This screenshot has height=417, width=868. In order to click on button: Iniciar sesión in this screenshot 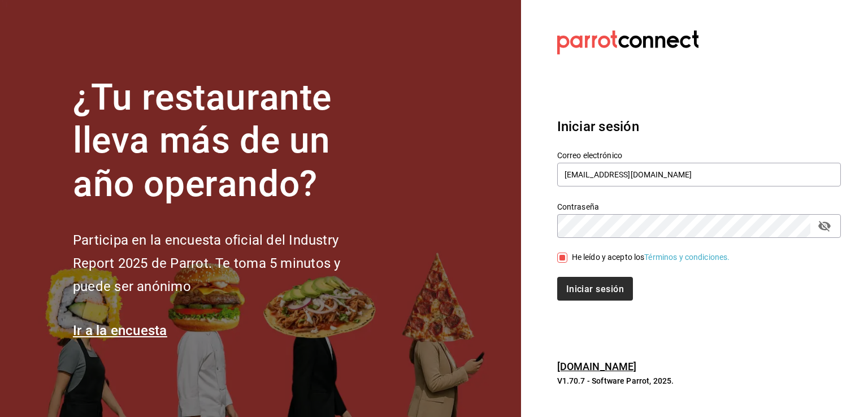, I will do `click(595, 289)`.